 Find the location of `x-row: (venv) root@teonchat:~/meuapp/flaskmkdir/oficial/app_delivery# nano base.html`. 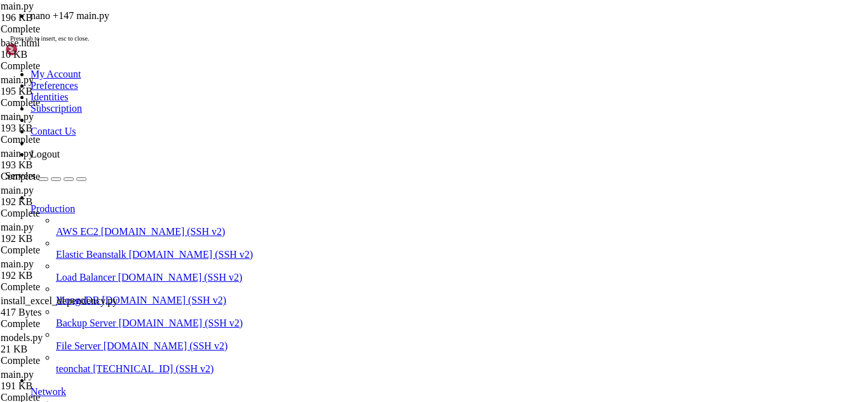

x-row: (venv) root@teonchat:~/meuapp/flaskmkdir/oficial/app_delivery# nano base.html is located at coordinates (354, 258).